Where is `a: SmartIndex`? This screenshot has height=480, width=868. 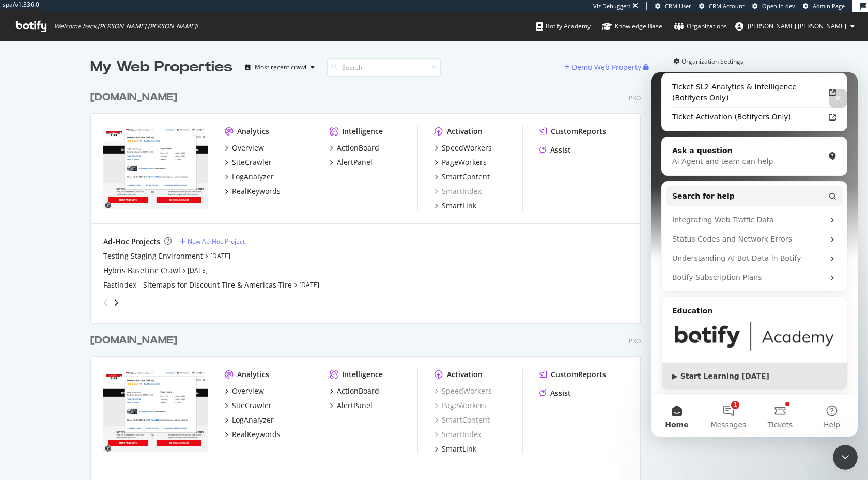
a: SmartIndex is located at coordinates (458, 434).